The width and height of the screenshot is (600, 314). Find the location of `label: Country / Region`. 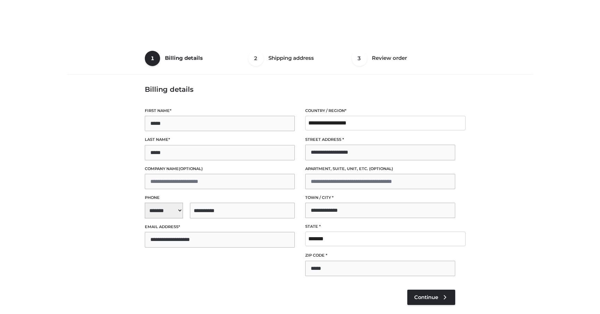

label: Country / Region is located at coordinates (380, 110).